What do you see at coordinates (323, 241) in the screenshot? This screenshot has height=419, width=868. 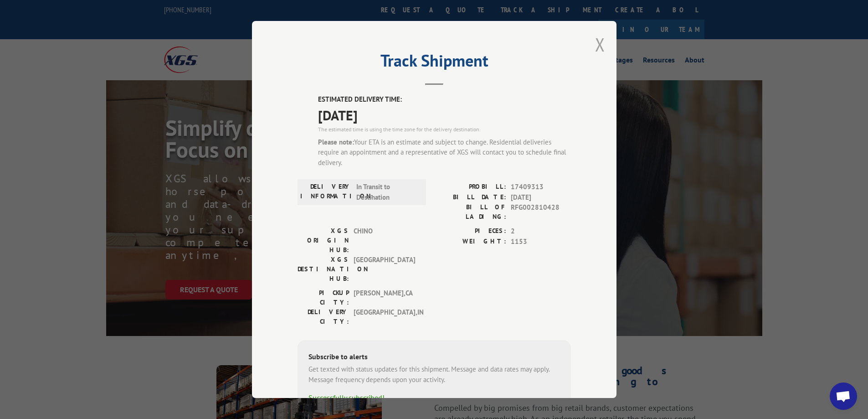 I see `label: XGS ORIGIN HUB:` at bounding box center [323, 241].